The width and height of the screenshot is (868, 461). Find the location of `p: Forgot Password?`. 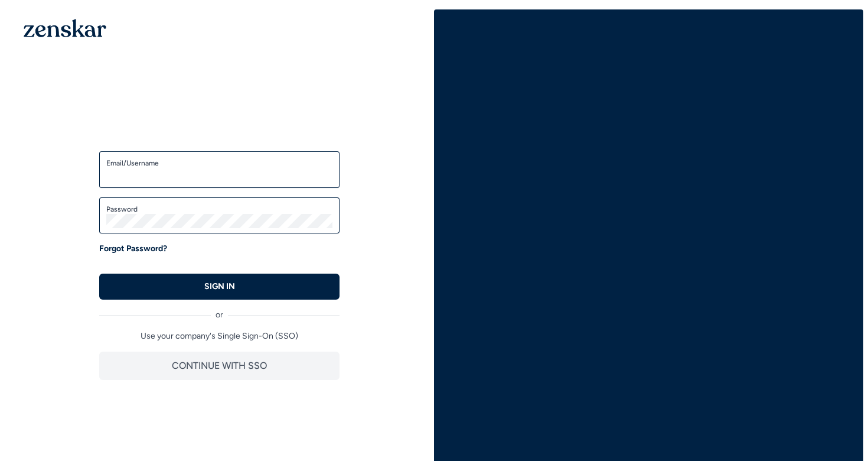

p: Forgot Password? is located at coordinates (133, 248).